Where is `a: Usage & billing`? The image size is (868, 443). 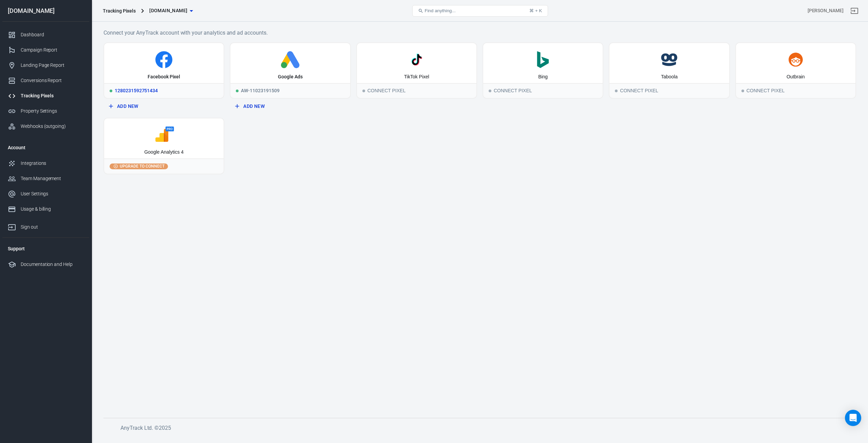 a: Usage & billing is located at coordinates (46, 209).